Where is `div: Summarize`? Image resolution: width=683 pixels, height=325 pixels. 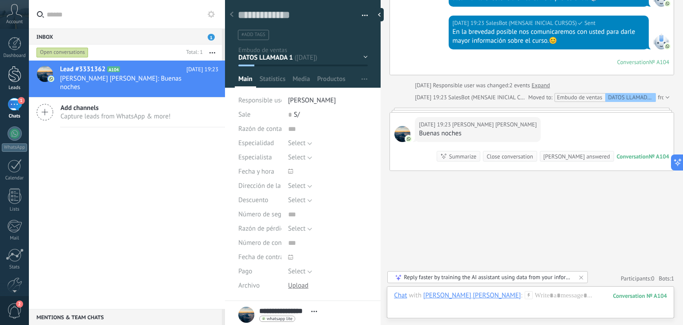
div: Summarize is located at coordinates (463, 156).